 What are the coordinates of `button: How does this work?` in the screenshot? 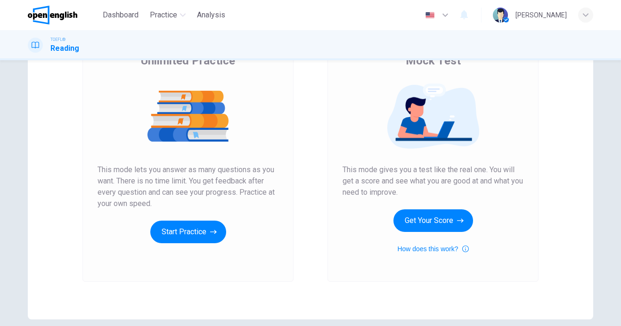 It's located at (432, 249).